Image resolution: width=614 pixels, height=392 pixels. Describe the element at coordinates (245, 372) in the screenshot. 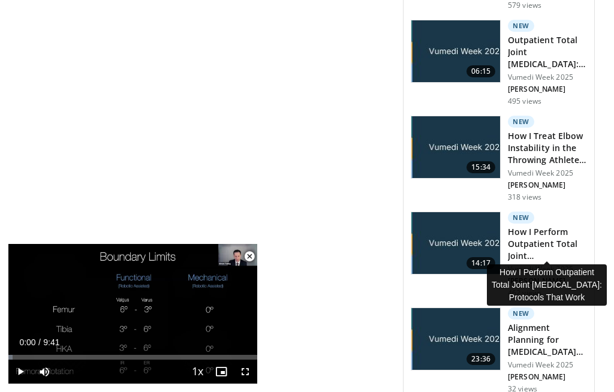

I see `button: Fullscreen` at that location.